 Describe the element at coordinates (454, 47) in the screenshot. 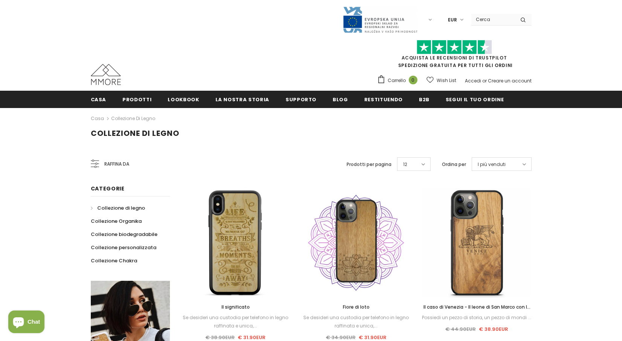

I see `img: Fidati di Pilot Stars` at that location.